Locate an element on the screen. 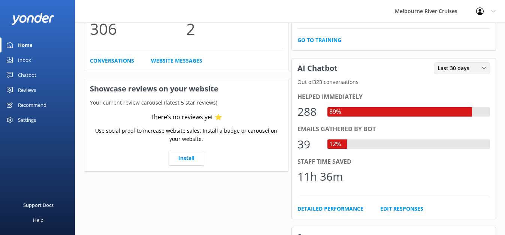 The image size is (505, 235). div: Home is located at coordinates (25, 45).